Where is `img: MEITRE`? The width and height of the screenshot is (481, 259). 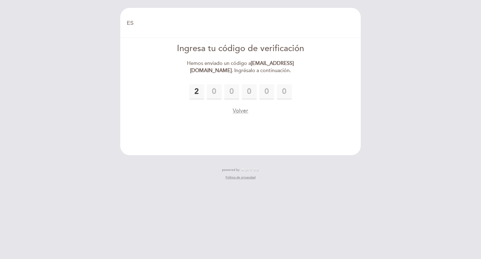
img: MEITRE is located at coordinates (250, 170).